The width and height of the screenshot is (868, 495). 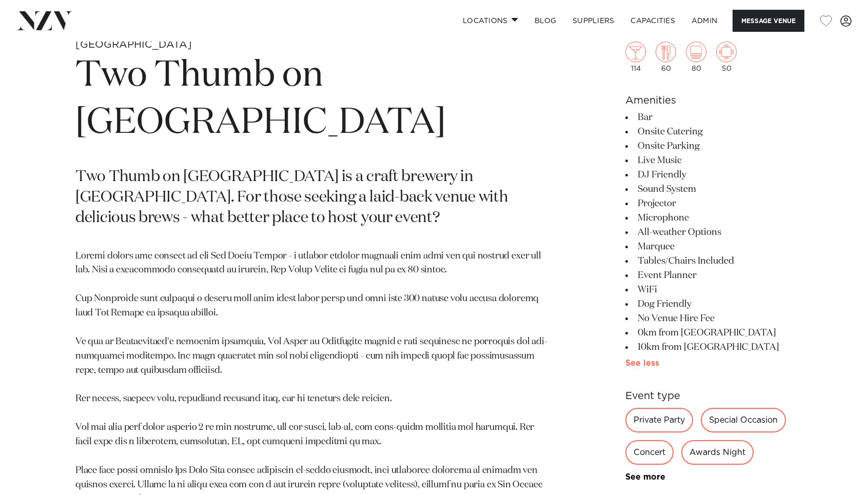 I want to click on div: 80, so click(x=697, y=57).